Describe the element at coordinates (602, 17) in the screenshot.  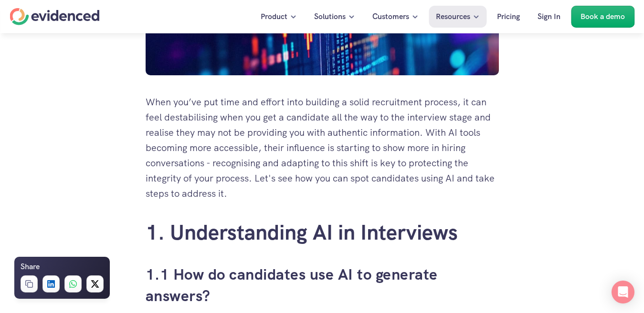
I see `a: Book a demo` at that location.